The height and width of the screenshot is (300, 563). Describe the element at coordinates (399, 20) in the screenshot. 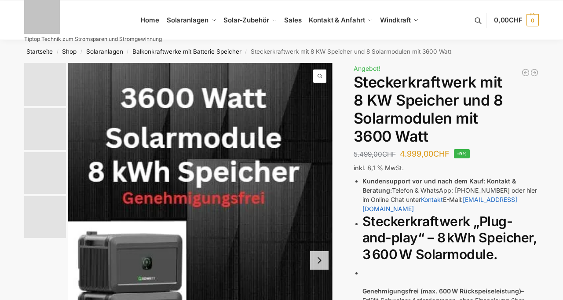

I see `a: Windkraft` at that location.